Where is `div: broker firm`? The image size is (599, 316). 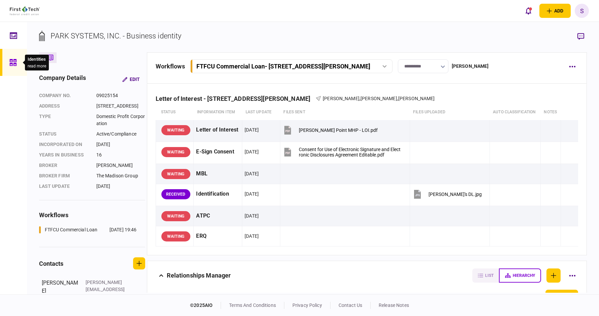 div: broker firm is located at coordinates (64, 176).